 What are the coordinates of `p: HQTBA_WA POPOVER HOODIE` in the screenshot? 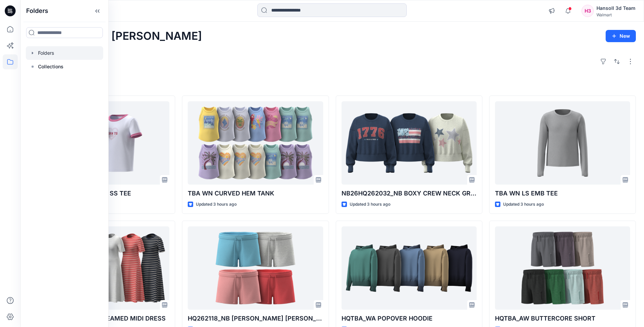 It's located at (409, 319).